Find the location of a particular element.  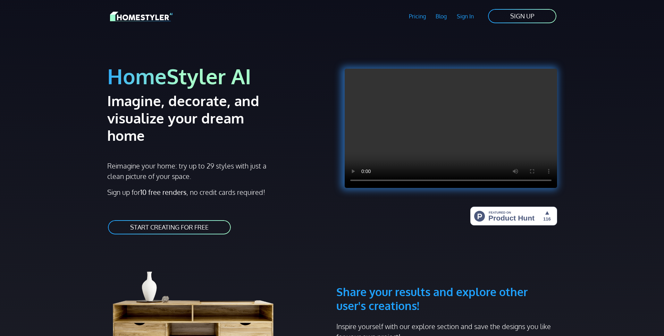

p: Reimagine your home: try up to 29 styles with just a clean picture of your space. is located at coordinates (190, 171).